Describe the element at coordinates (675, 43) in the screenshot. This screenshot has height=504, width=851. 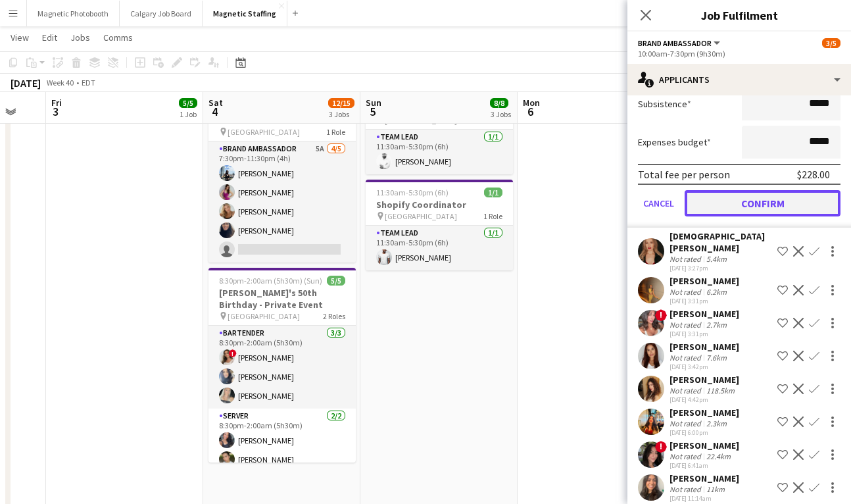
I see `span: Brand Ambassador` at that location.